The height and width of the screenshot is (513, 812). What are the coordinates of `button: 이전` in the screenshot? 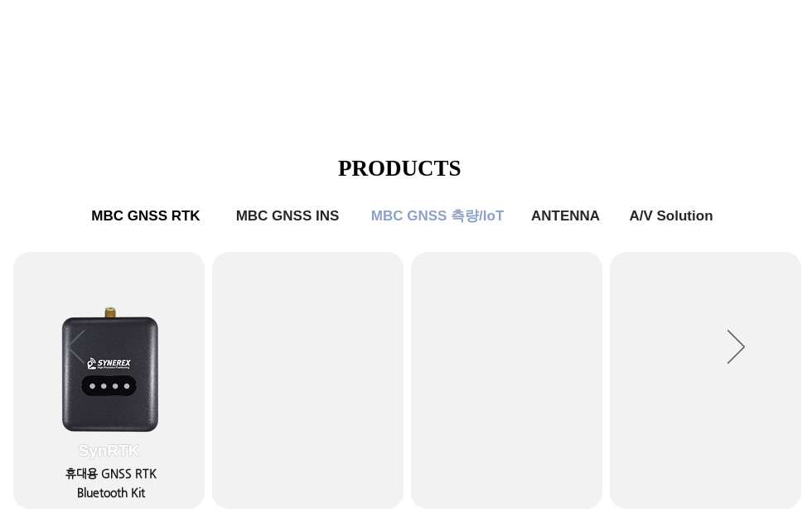 It's located at (75, 348).